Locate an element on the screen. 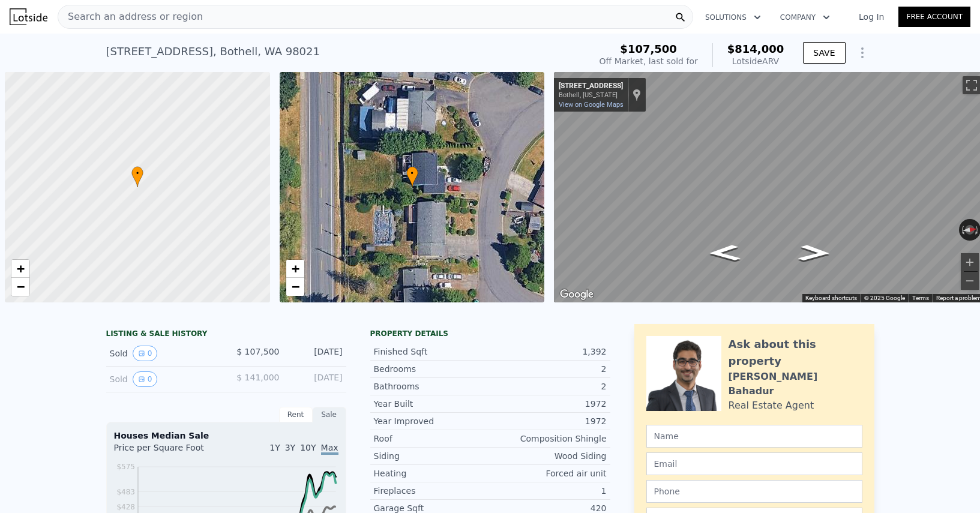  div: Fireplaces is located at coordinates (432, 491).